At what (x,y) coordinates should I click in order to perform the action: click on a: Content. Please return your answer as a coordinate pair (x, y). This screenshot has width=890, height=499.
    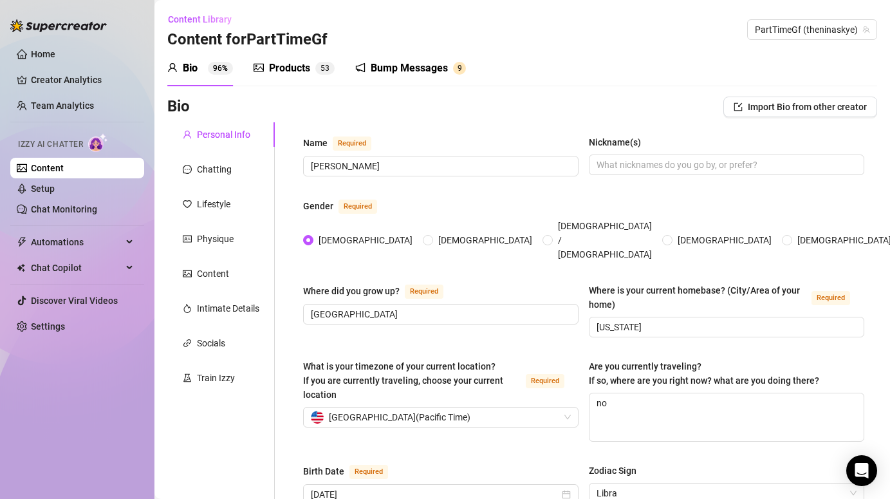
    Looking at the image, I should click on (47, 168).